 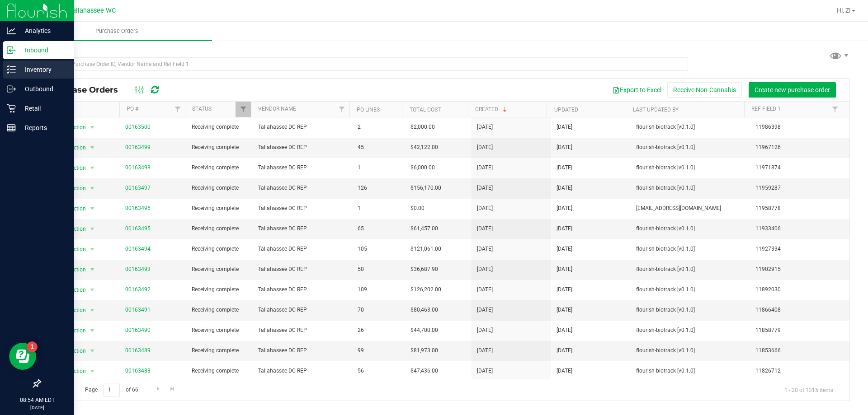 I want to click on span: 11986398, so click(x=800, y=127).